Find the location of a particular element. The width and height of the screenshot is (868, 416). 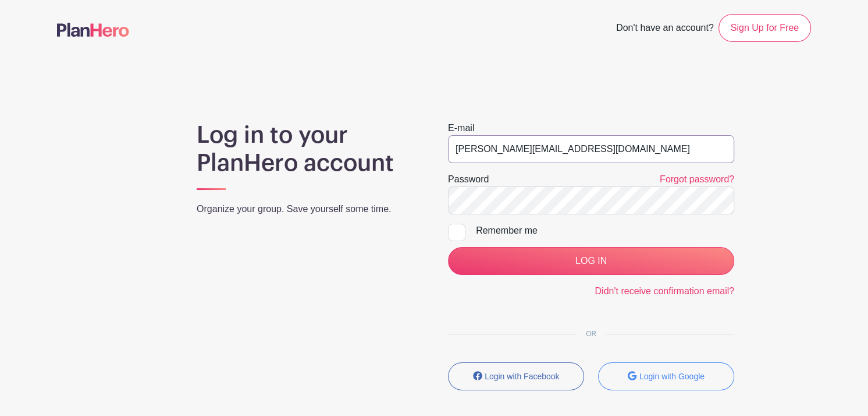

img: logo-507f7623f17ff9eddc593b1ce0a138ce2505c220e1c5a4e2b4648c50719b7d32.svg is located at coordinates (93, 30).